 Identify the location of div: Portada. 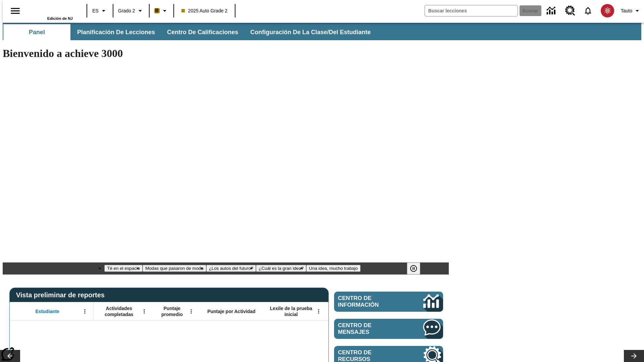
(51, 12).